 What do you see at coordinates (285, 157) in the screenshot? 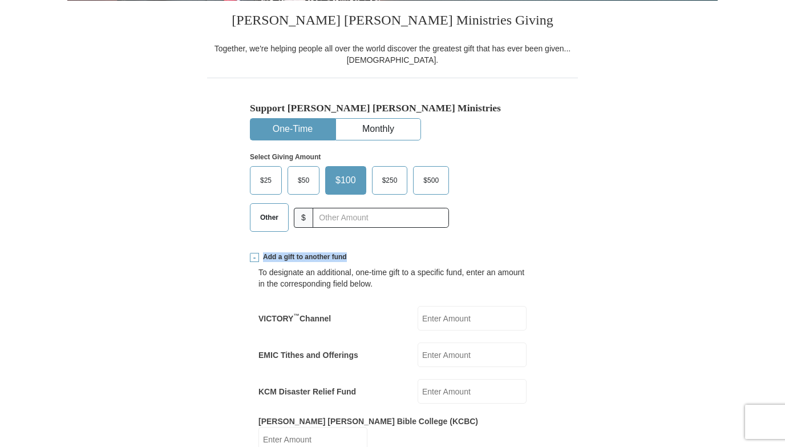
I see `strong: Select Giving Amount` at bounding box center [285, 157].